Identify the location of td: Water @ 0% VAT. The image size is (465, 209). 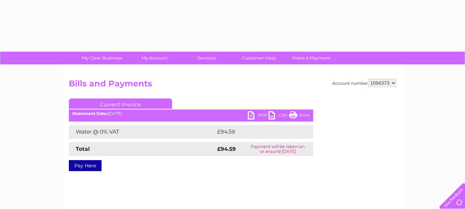
(142, 132).